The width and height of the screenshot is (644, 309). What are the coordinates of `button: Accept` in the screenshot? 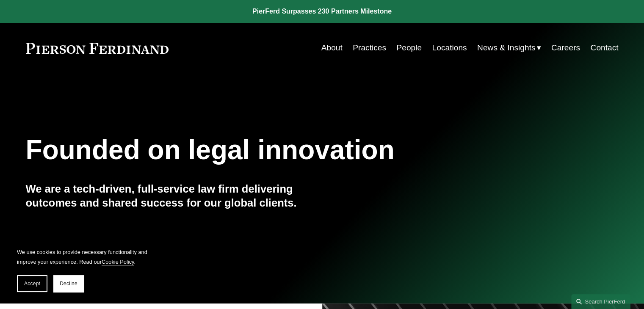 It's located at (32, 283).